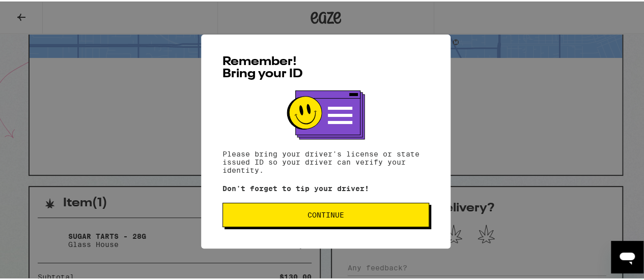  I want to click on span: Continue, so click(326, 214).